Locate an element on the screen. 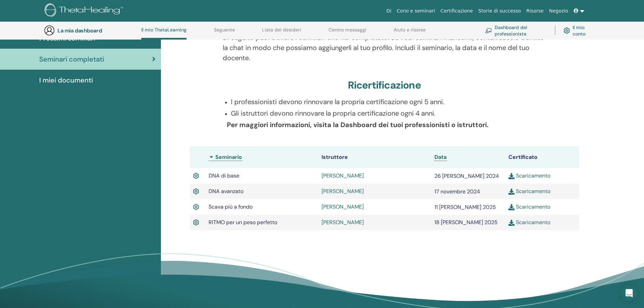  a: Il mio ThetaLearning is located at coordinates (164, 33).